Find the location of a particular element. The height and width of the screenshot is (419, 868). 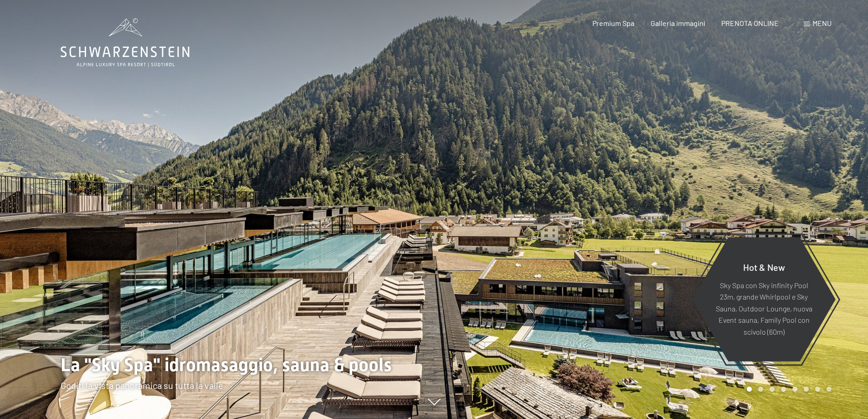

div: Carousel Page 8 is located at coordinates (829, 389).